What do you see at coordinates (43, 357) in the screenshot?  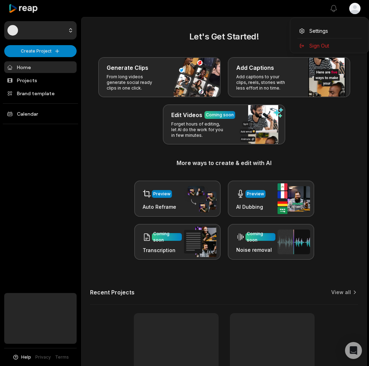 I see `a: Privacy` at bounding box center [43, 357].